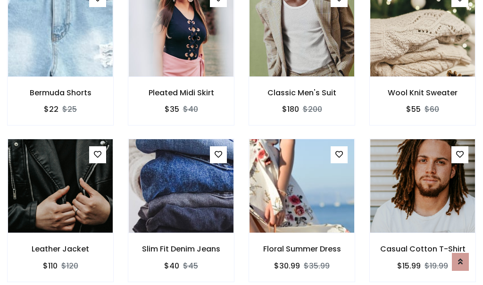  Describe the element at coordinates (316, 265) in the screenshot. I see `del: $35.99` at that location.